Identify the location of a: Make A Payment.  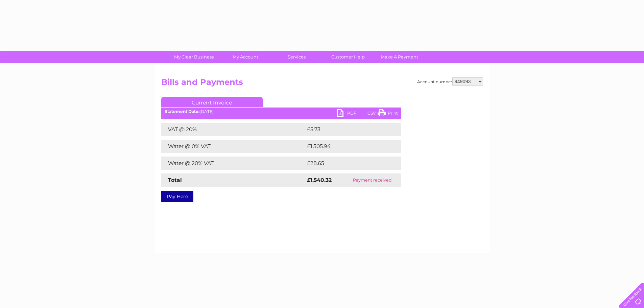
(399, 57).